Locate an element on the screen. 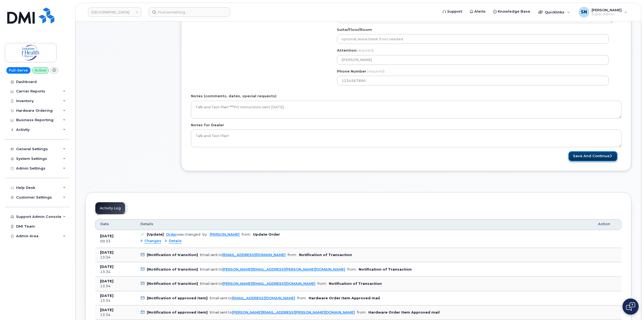 This screenshot has height=320, width=644. b: Update Order is located at coordinates (266, 235).